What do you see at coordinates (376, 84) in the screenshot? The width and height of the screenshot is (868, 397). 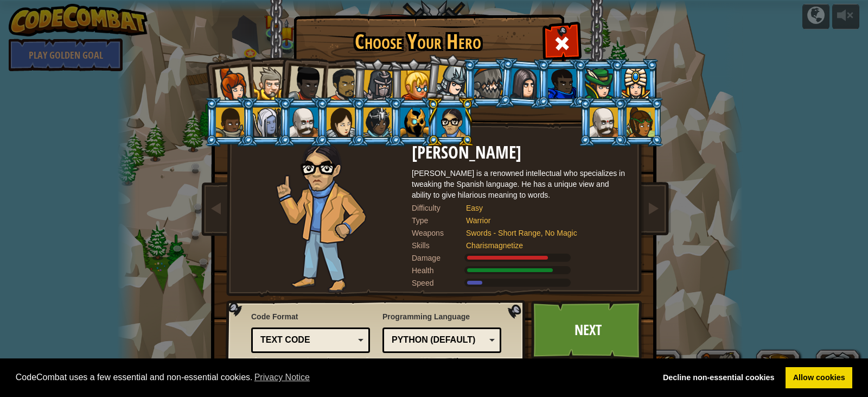 I see `li: Amara Arrowhead` at bounding box center [376, 84].